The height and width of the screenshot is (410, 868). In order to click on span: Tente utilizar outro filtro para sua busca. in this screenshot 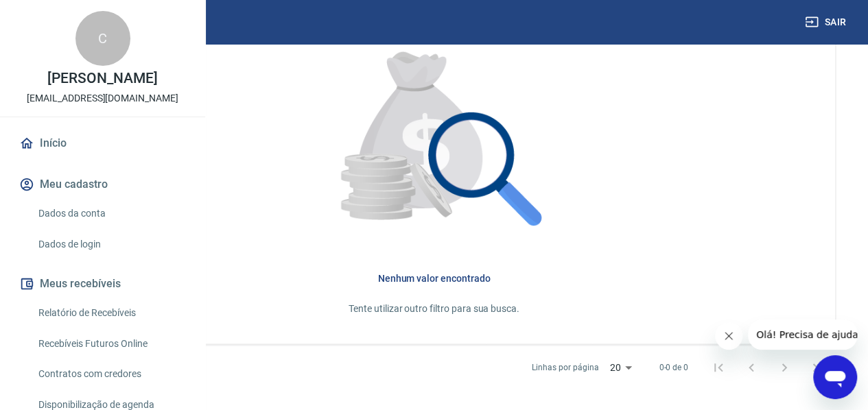, I will do `click(434, 309)`.